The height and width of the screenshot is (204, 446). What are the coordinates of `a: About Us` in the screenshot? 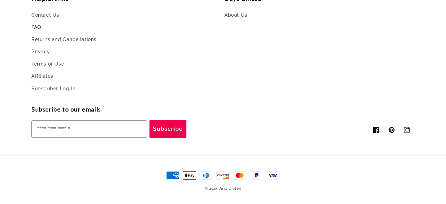 It's located at (236, 16).